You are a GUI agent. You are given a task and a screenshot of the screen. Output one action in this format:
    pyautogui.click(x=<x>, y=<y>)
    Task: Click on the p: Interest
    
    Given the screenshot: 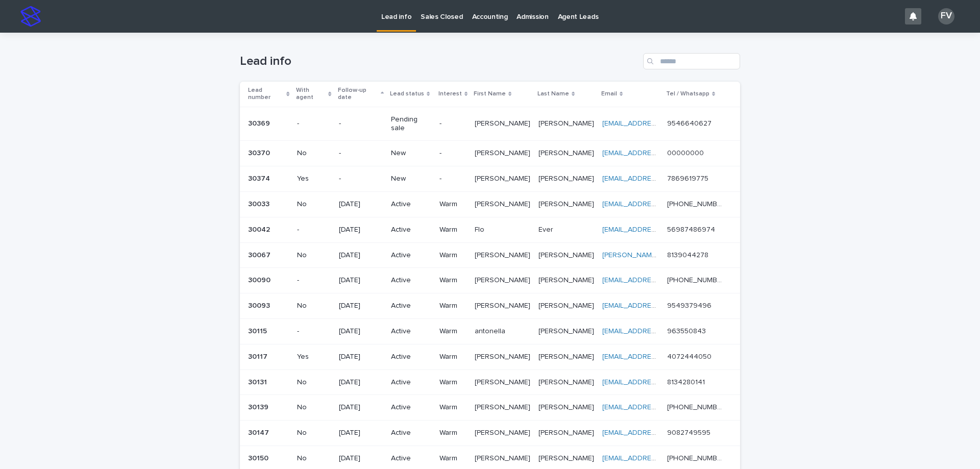 What is the action you would take?
    pyautogui.click(x=450, y=94)
    